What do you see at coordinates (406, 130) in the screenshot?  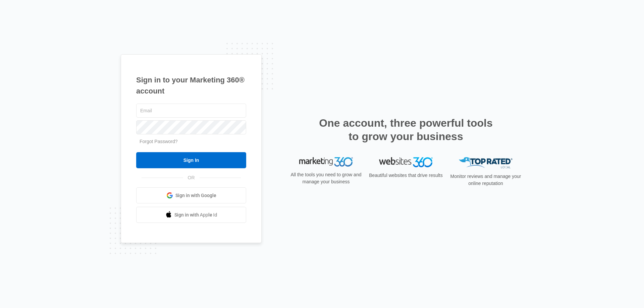 I see `h2: One account, three powerful tools to grow your business` at bounding box center [406, 130].